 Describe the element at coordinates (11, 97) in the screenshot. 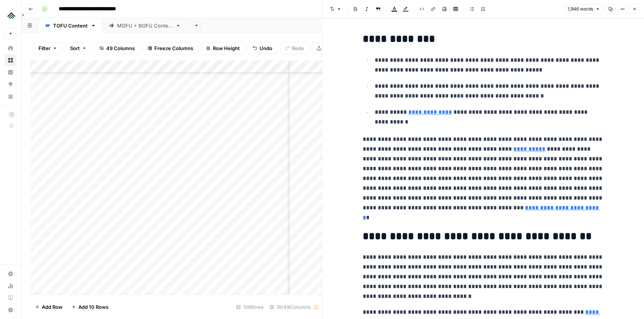

I see `a: Your Data` at that location.